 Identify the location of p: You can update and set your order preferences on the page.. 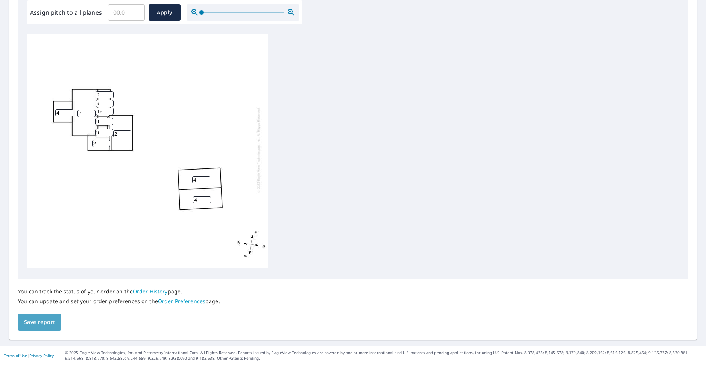
(119, 301).